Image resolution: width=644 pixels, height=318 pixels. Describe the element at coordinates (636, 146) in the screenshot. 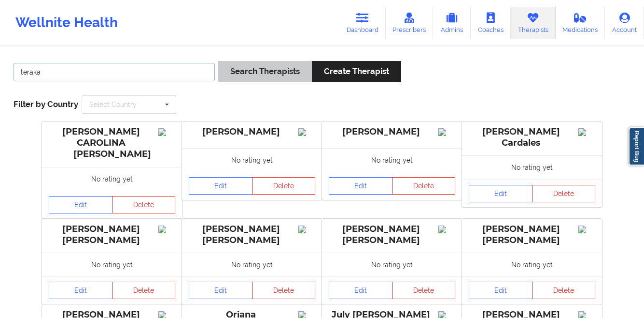

I see `a: Report Bug` at that location.